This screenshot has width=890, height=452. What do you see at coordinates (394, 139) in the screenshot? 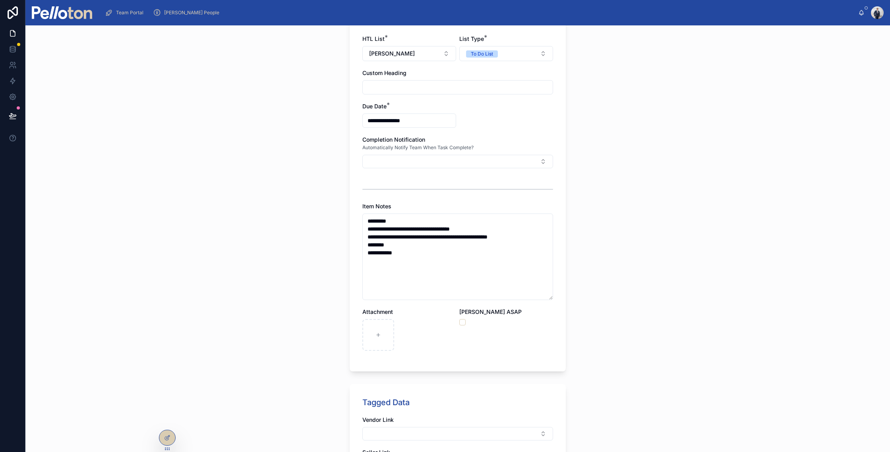
I see `span: Completion Notification` at bounding box center [394, 139].